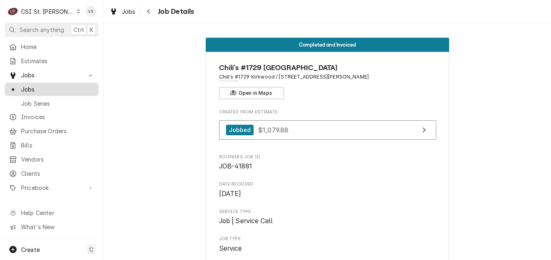 This screenshot has width=551, height=260. Describe the element at coordinates (42, 30) in the screenshot. I see `span: Search anything` at that location.